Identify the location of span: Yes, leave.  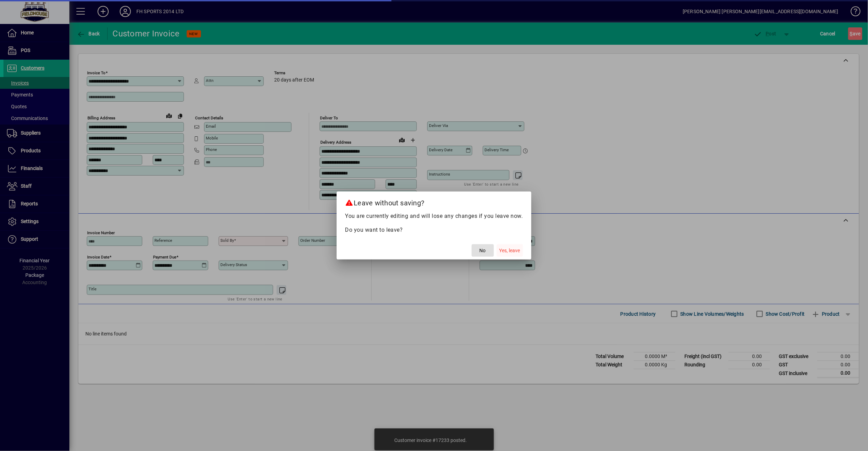
(510, 251).